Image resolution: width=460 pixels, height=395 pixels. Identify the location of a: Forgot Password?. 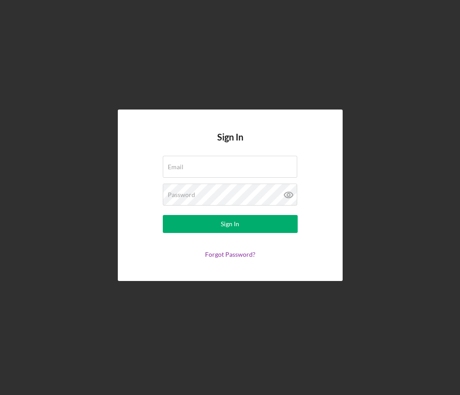
(230, 254).